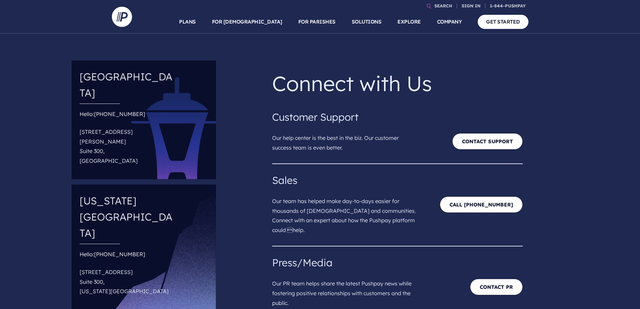  Describe the element at coordinates (487, 141) in the screenshot. I see `a: Contact Support` at that location.